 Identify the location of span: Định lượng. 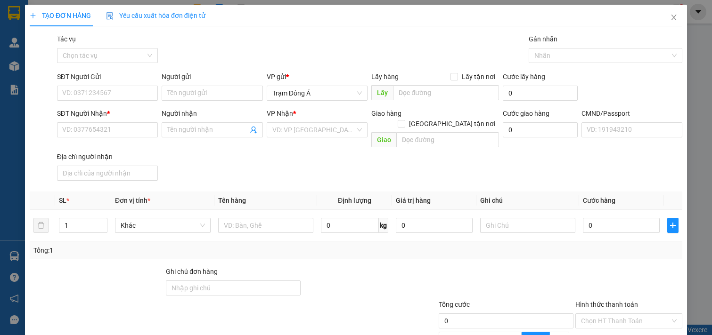
(354, 201).